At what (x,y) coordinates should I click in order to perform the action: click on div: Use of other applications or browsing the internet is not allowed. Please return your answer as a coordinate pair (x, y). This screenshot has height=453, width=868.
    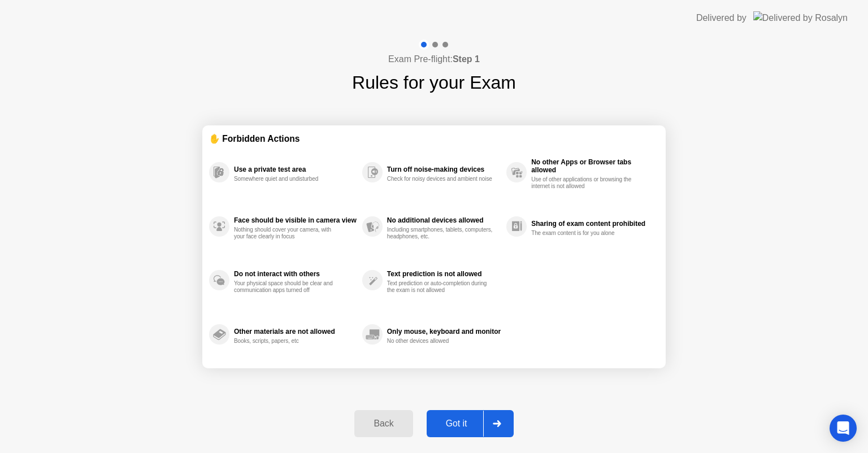
    Looking at the image, I should click on (585, 183).